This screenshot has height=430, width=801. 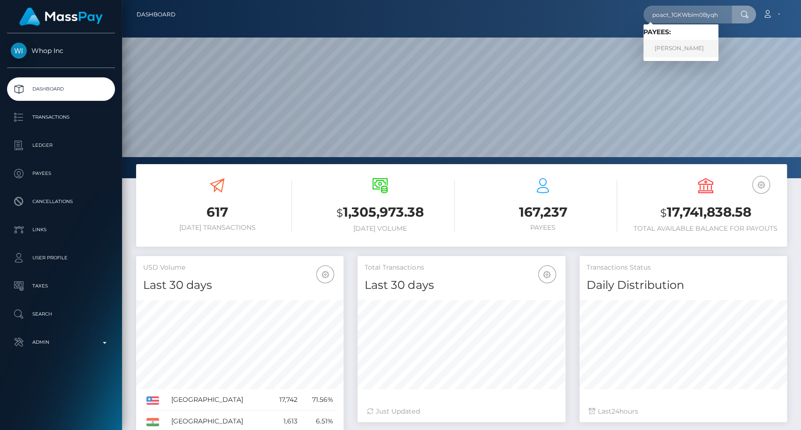 What do you see at coordinates (61, 117) in the screenshot?
I see `a: Transactions` at bounding box center [61, 117].